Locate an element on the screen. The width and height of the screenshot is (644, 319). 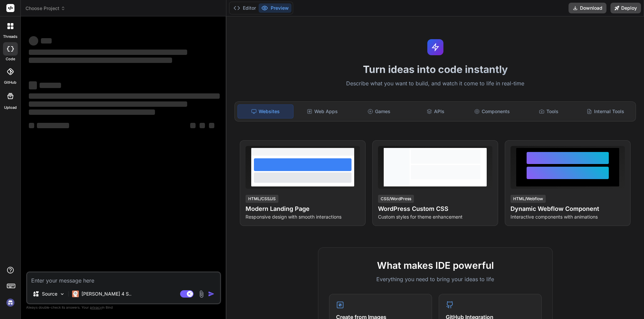
img: Pick Models is located at coordinates (62, 294).